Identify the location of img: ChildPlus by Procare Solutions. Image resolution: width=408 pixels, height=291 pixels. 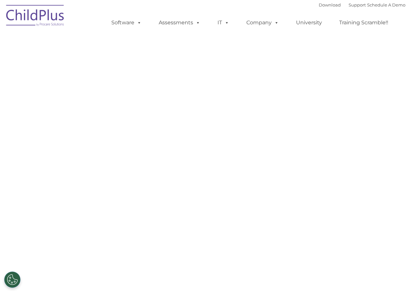
(35, 17).